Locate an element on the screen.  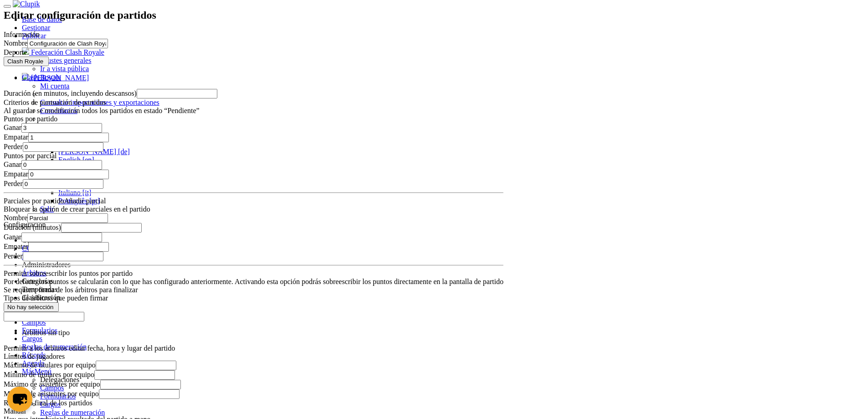
label: Máximo de asistentes por equipo is located at coordinates (92, 384).